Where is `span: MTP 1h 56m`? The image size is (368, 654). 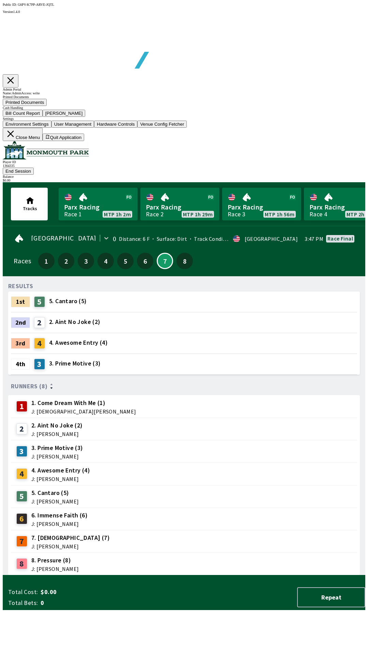 span: MTP 1h 56m is located at coordinates (279, 214).